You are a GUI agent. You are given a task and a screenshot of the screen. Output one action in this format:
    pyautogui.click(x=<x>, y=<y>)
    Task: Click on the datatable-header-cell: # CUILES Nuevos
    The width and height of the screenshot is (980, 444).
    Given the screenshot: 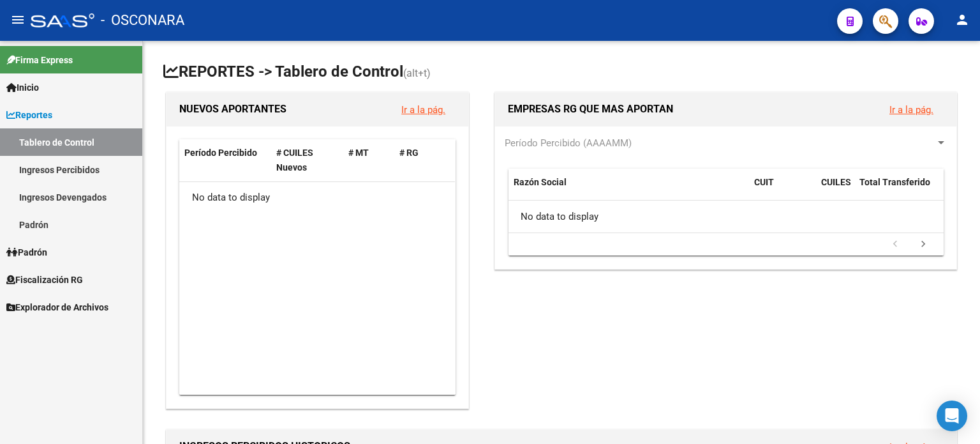 What is the action you would take?
    pyautogui.click(x=308, y=161)
    